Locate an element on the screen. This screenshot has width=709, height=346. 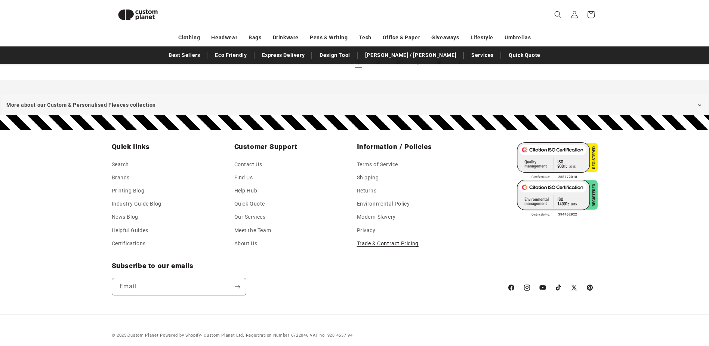
a: Shipping is located at coordinates (368, 177).